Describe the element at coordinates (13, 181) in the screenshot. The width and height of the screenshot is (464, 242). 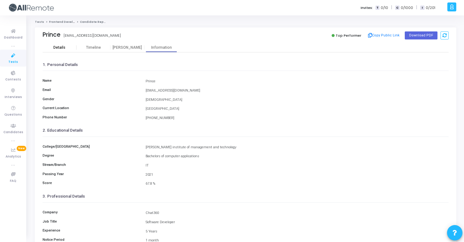
I see `span: FAQ` at that location.